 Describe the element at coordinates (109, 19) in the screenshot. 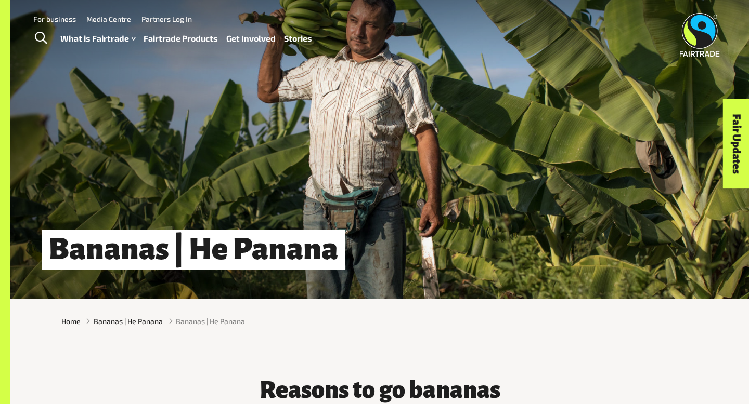

I see `a: Media Centre` at that location.